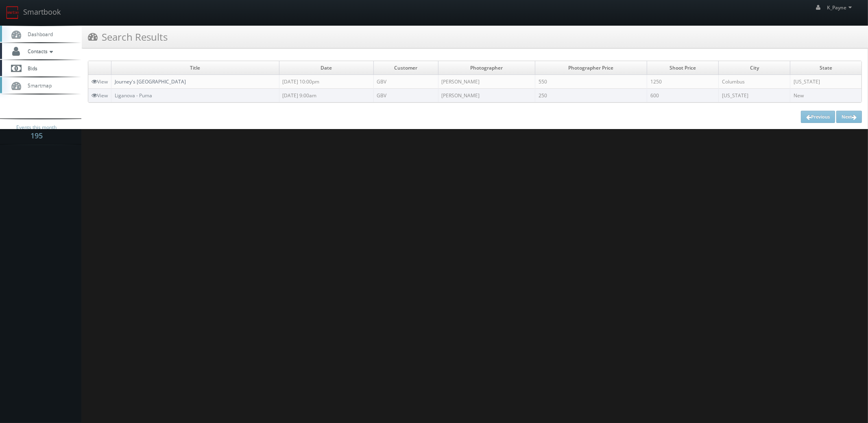  What do you see at coordinates (592, 82) in the screenshot?
I see `td: 550` at bounding box center [592, 82].